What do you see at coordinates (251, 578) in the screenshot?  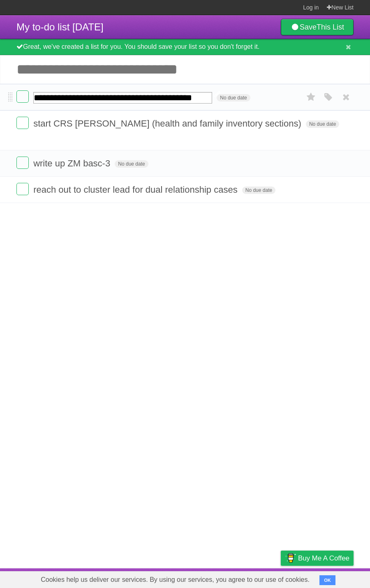 I see `a: Terms` at bounding box center [251, 578].